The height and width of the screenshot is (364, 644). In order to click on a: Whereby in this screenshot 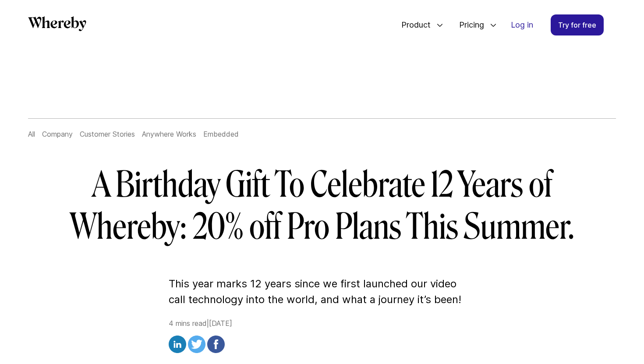, I will do `click(57, 25)`.